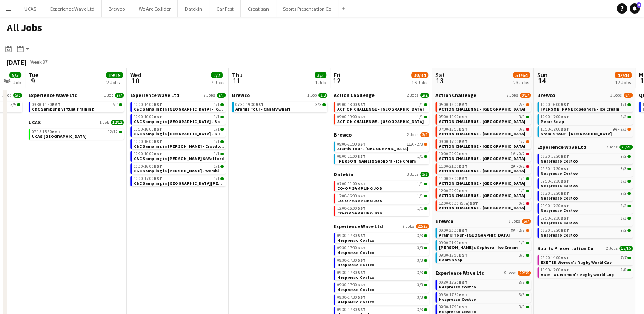  I want to click on button: Experience Wave Ltd, so click(72, 8).